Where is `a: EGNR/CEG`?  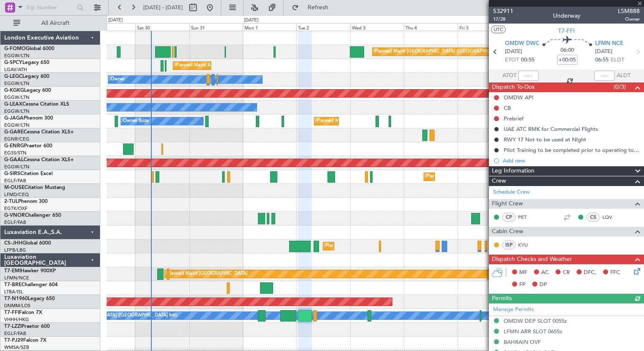 a: EGNR/CEG is located at coordinates (17, 139).